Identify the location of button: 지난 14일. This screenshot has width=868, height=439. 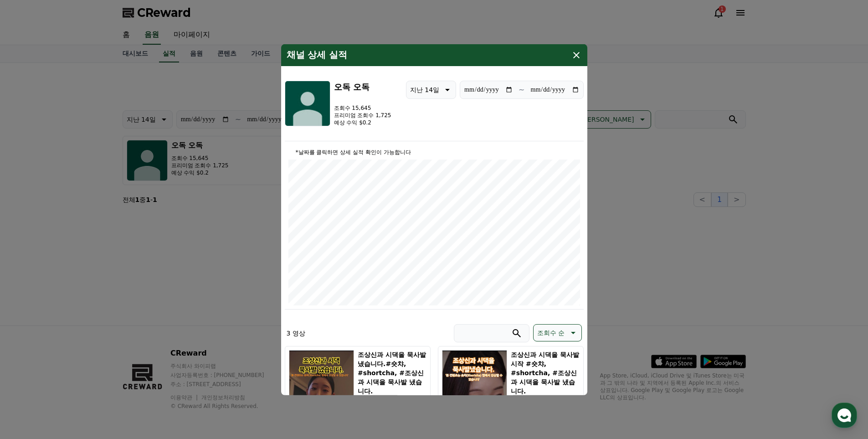
(431, 90).